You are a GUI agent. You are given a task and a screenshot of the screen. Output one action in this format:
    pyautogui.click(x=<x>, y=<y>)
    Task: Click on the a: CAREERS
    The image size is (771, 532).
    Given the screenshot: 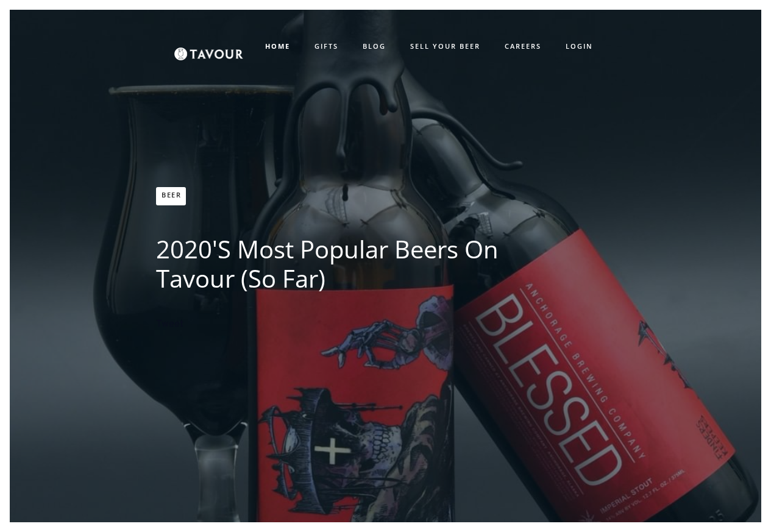 What is the action you would take?
    pyautogui.click(x=523, y=46)
    